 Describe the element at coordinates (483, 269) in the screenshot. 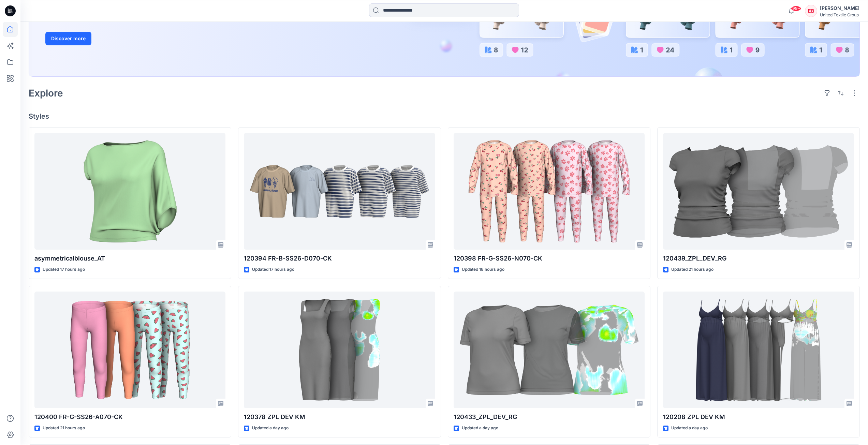

I see `p: Updated 18 hours ago` at that location.